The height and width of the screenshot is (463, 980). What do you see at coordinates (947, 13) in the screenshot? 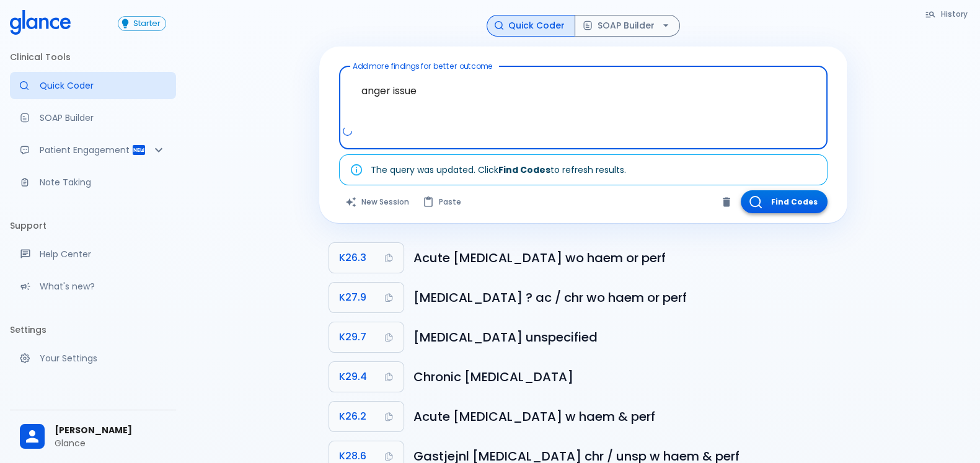
I see `button: History` at bounding box center [947, 13].